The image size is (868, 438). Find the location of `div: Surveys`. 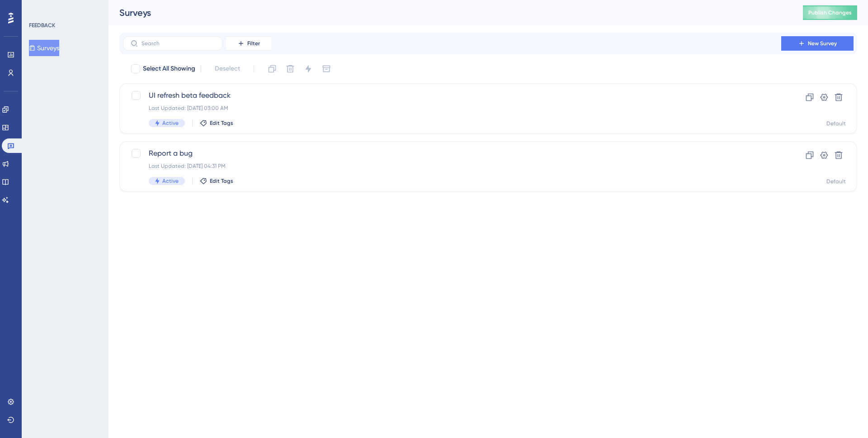

div: Surveys is located at coordinates (450, 13).